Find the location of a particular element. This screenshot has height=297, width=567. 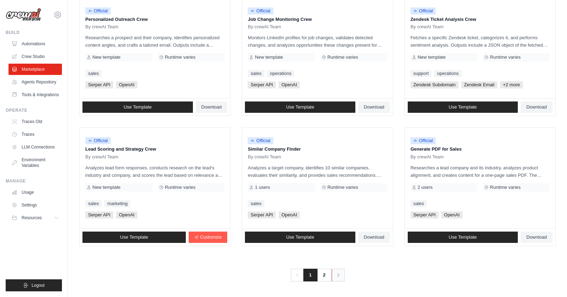

div: Manage is located at coordinates (34, 181).